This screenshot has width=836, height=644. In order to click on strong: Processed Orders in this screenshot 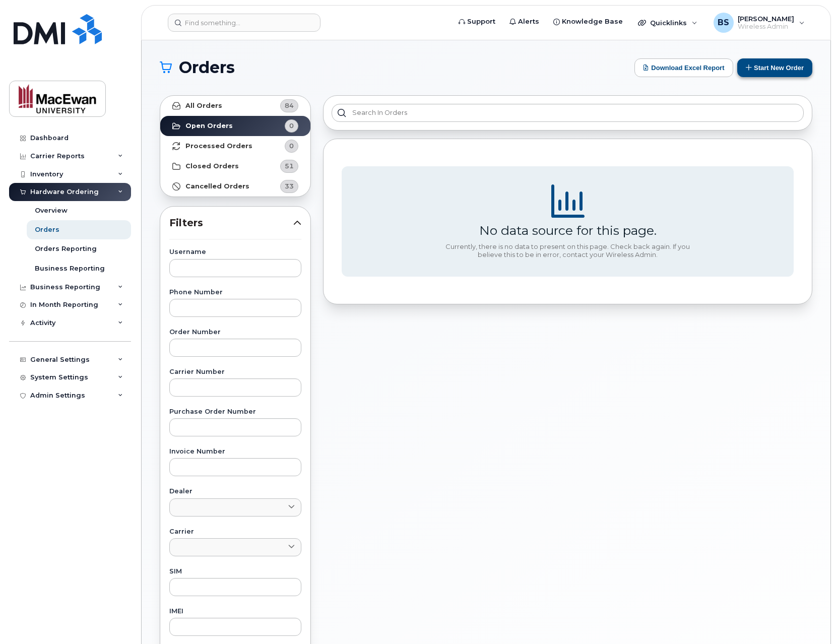, I will do `click(218, 146)`.